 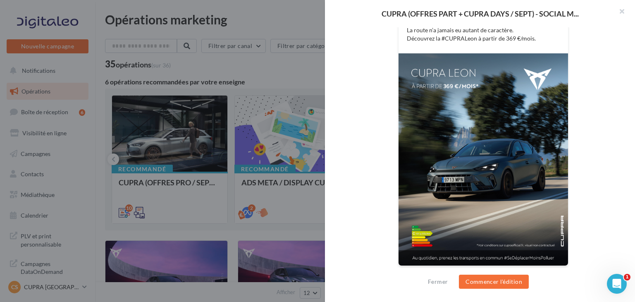 What do you see at coordinates (494, 282) in the screenshot?
I see `button: Commencer l'édition` at bounding box center [494, 282].